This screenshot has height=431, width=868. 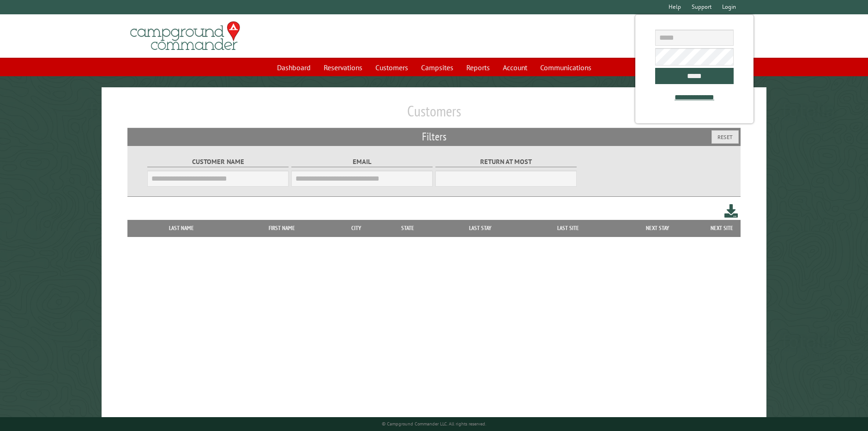 I want to click on button: Reset, so click(x=724, y=137).